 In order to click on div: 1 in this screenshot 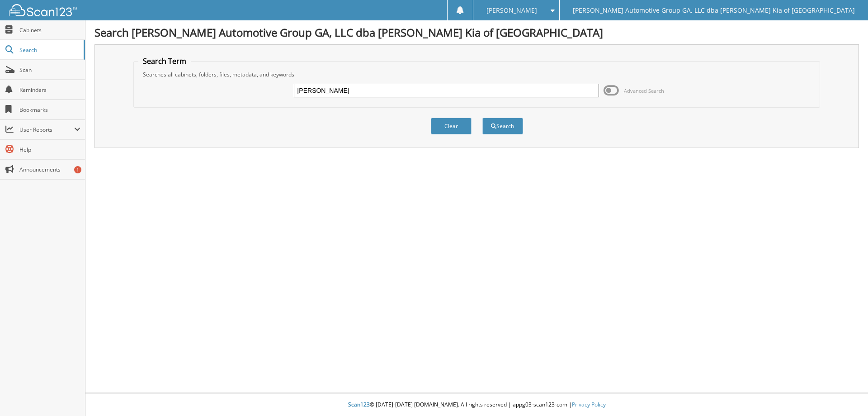, I will do `click(78, 170)`.